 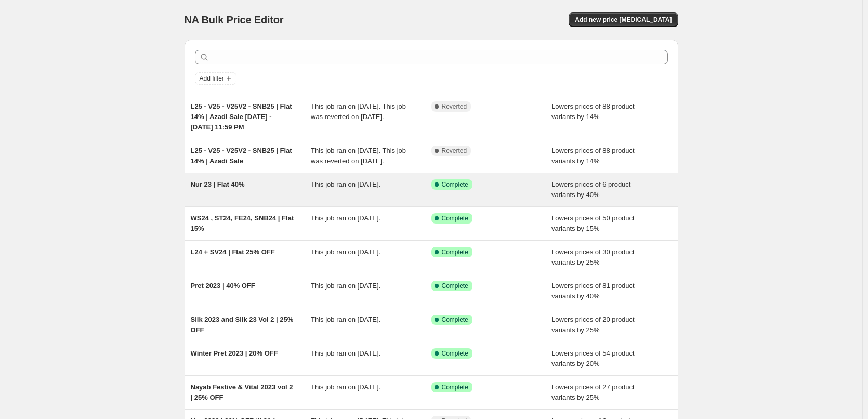 What do you see at coordinates (241, 156) in the screenshot?
I see `span: L25 - V25 - V25V2 - SNB25 | Flat 14% | Azadi Sale` at bounding box center [241, 156].